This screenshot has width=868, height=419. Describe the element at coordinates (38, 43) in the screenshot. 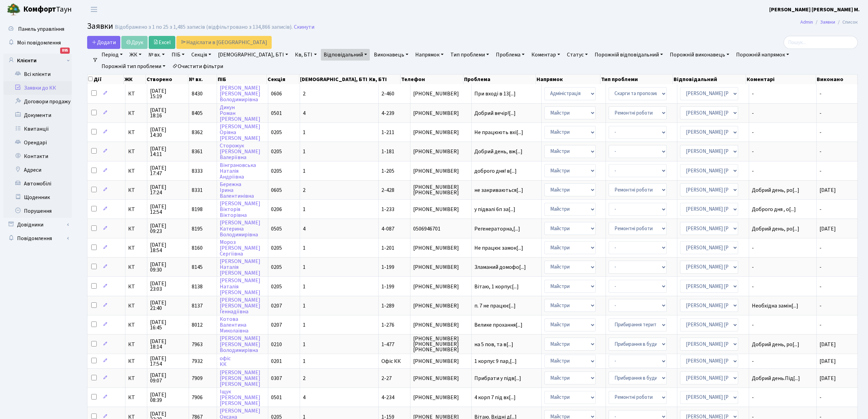

I see `a: Мої повідомлення895` at that location.